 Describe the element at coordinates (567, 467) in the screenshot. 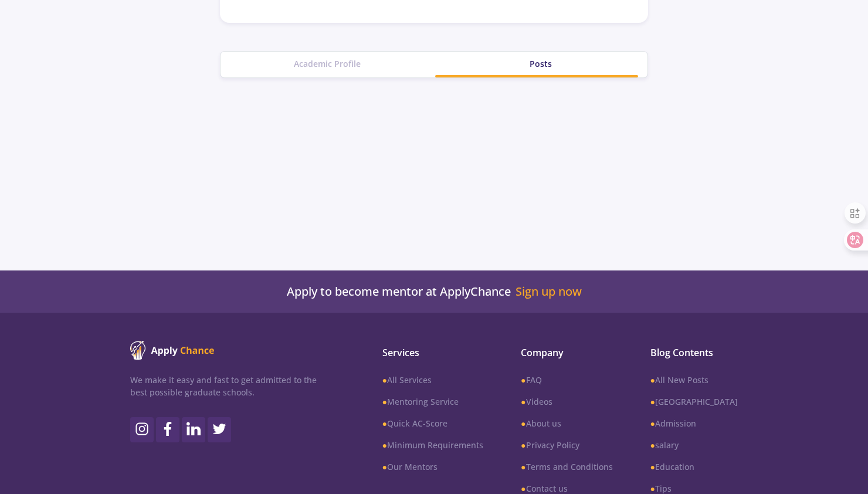

I see `a: ●Terms and Conditions` at that location.